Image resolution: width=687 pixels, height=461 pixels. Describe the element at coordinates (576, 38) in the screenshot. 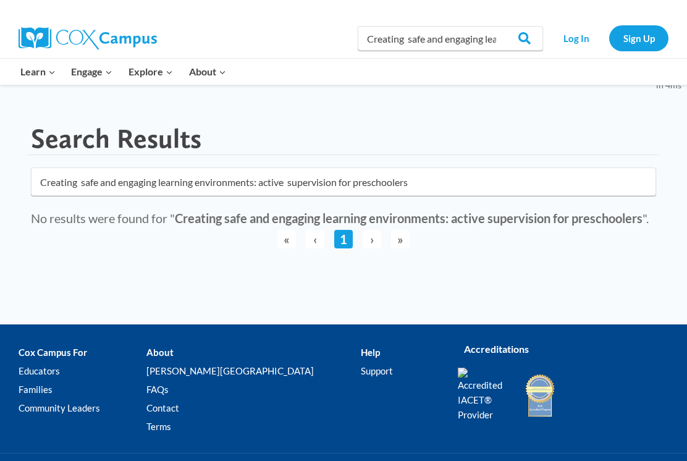

I see `a: Log In` at that location.